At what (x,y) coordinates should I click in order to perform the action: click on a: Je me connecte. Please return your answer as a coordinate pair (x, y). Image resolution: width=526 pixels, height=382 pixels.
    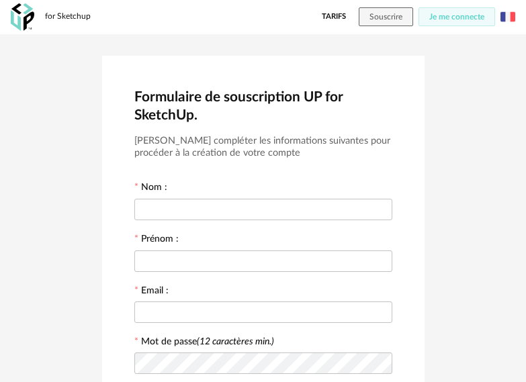
    Looking at the image, I should click on (456, 17).